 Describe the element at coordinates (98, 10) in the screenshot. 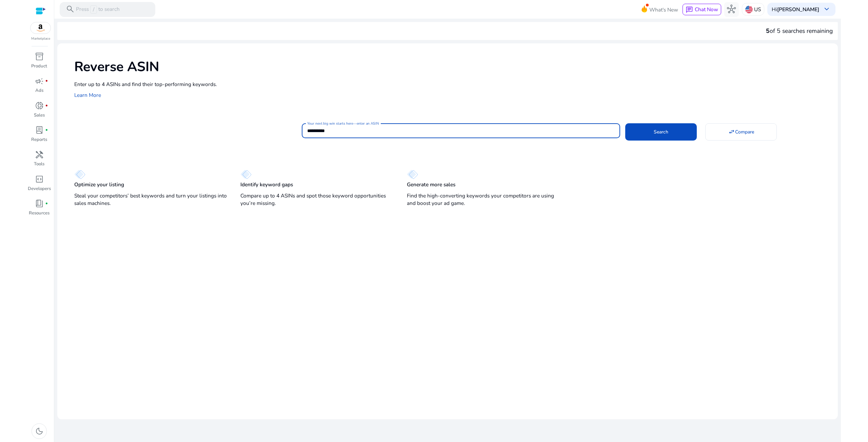

I see `p: Press to search` at that location.